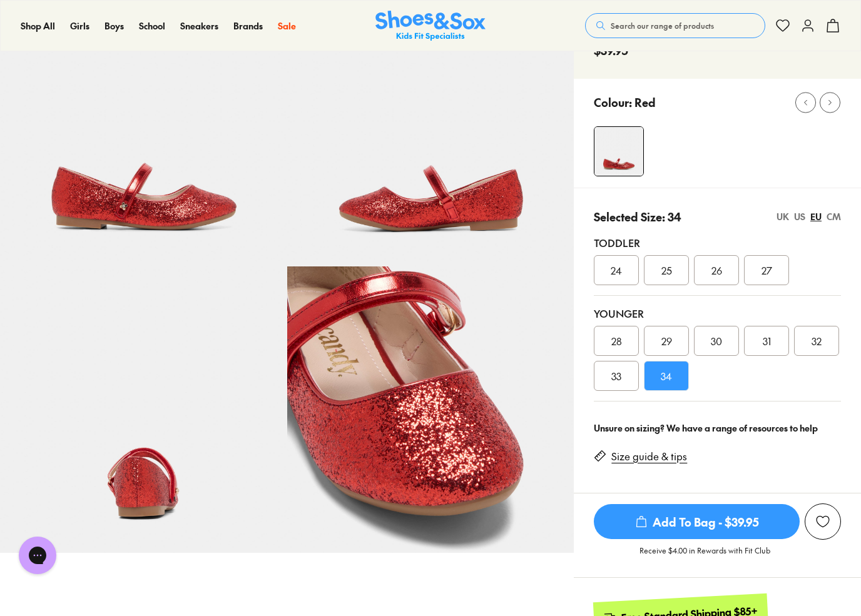 The width and height of the screenshot is (861, 616). I want to click on span: 34, so click(667, 375).